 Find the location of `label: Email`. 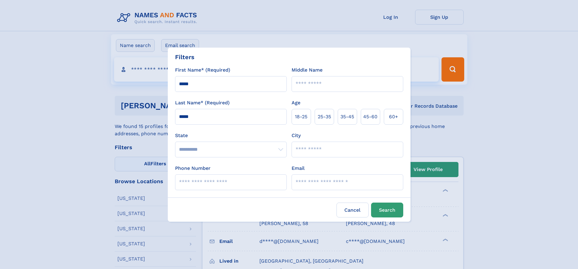

label: Email is located at coordinates (298, 168).